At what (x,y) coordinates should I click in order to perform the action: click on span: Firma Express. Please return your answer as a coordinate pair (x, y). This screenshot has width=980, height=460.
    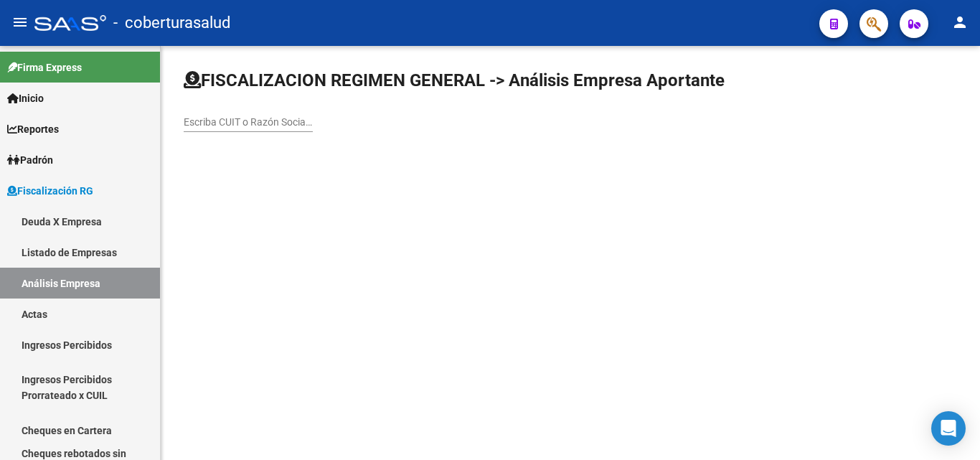
    Looking at the image, I should click on (44, 67).